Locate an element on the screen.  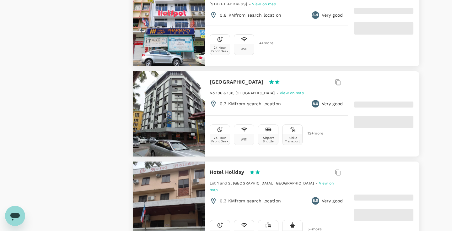
div: Public Transport is located at coordinates (292, 139).